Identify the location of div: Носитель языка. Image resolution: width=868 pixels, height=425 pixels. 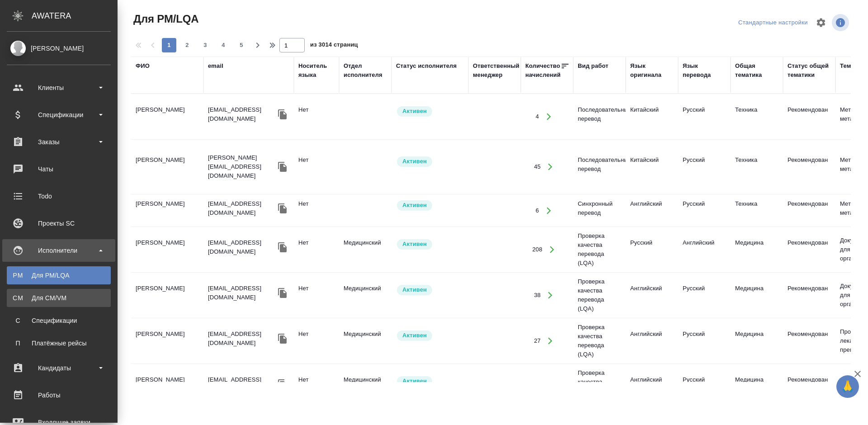
(317, 71).